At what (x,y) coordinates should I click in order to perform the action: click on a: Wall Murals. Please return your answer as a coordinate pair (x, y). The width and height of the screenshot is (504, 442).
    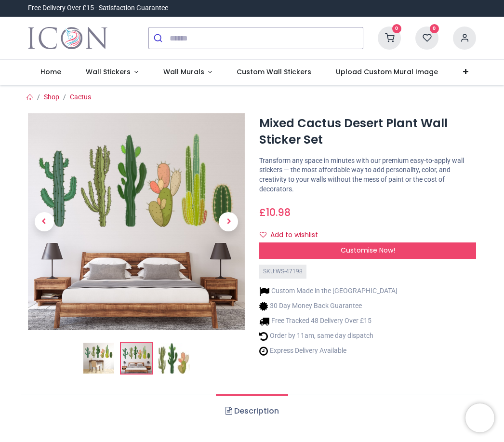
    Looking at the image, I should click on (187, 72).